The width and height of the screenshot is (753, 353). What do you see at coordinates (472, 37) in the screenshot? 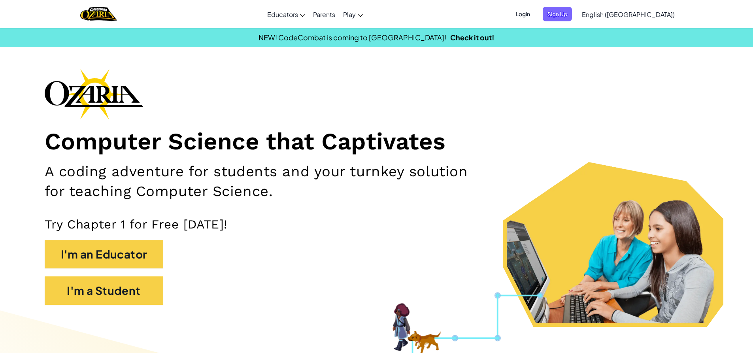
I see `a: Check it out!` at bounding box center [472, 37].